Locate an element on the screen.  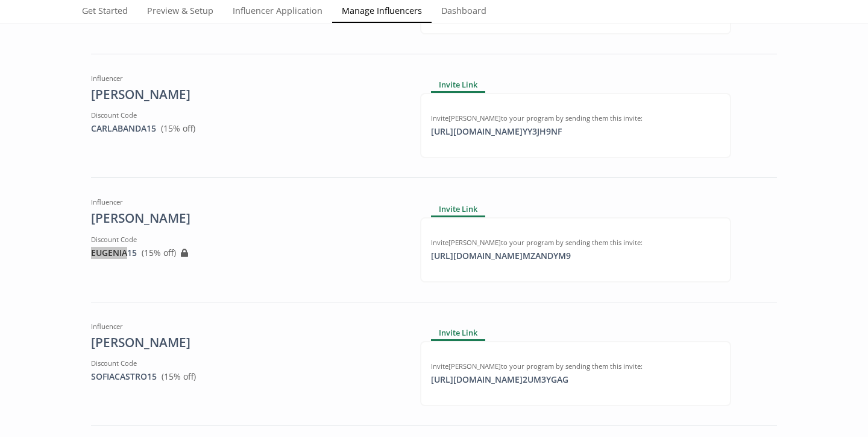
span: CARLABANDA15 is located at coordinates (124, 128).